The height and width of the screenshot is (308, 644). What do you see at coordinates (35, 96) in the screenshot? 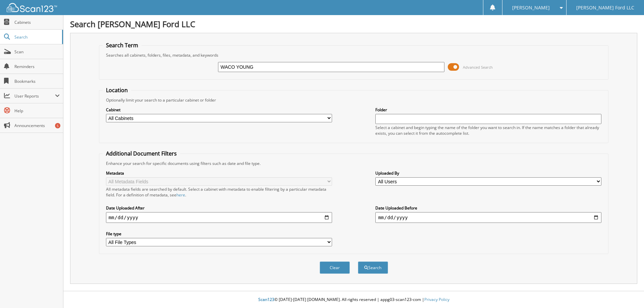
I see `span: User Reports` at bounding box center [35, 96].